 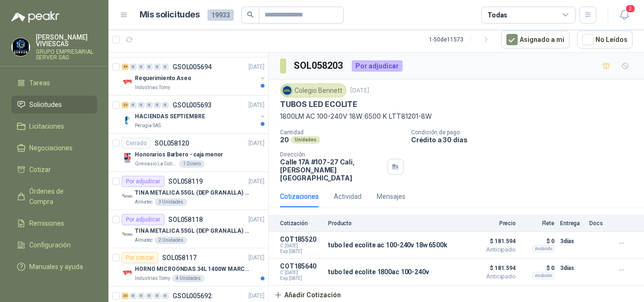 What do you see at coordinates (152, 278) in the screenshot?
I see `p: Industrias Tomy` at bounding box center [152, 278].